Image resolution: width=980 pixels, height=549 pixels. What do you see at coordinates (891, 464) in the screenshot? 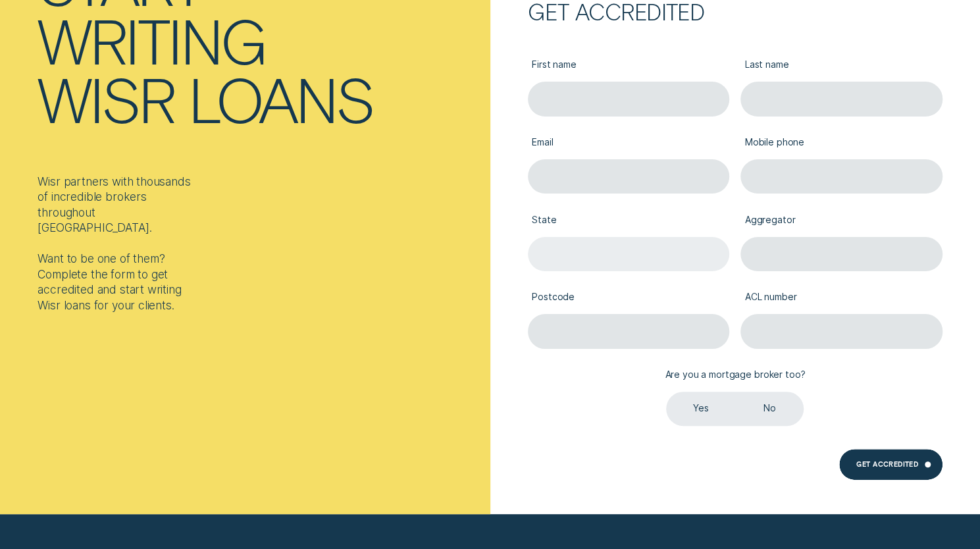
I see `button: Get Accredited` at bounding box center [891, 464].